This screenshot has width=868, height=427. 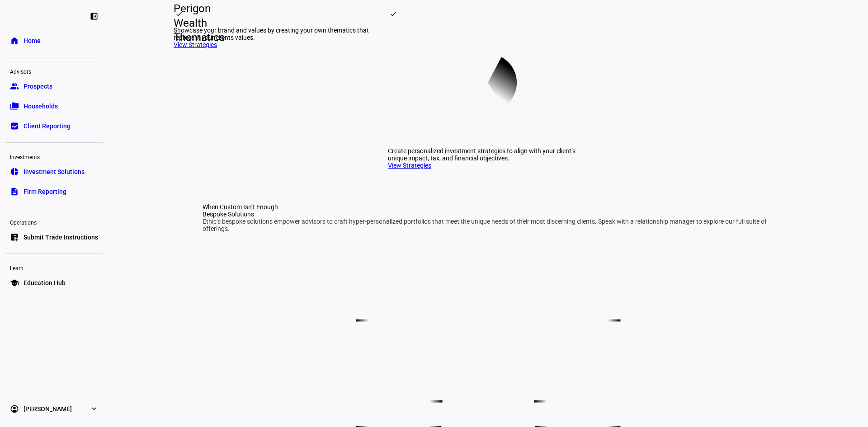 I want to click on eth-mat-symbol: left_panel_close, so click(x=94, y=16).